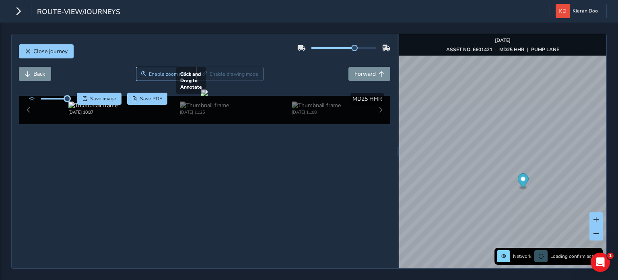  Describe the element at coordinates (369, 74) in the screenshot. I see `button: Forward` at that location.